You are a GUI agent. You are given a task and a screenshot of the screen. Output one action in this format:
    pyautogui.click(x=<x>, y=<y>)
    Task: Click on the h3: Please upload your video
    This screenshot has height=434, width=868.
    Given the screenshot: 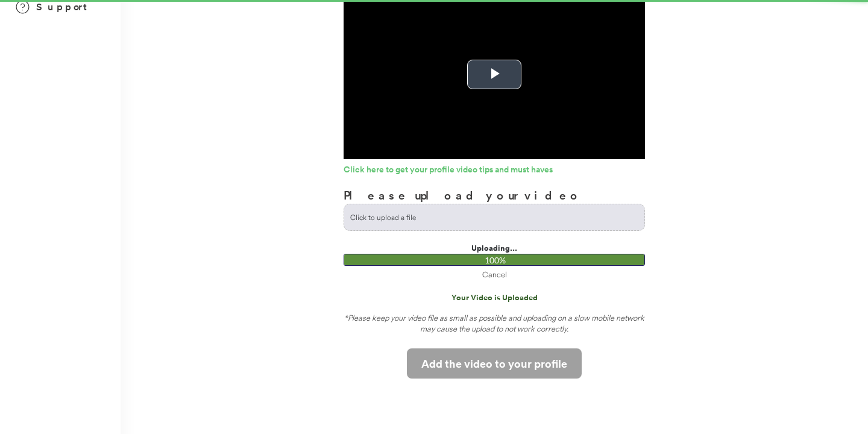 What is the action you would take?
    pyautogui.click(x=463, y=195)
    